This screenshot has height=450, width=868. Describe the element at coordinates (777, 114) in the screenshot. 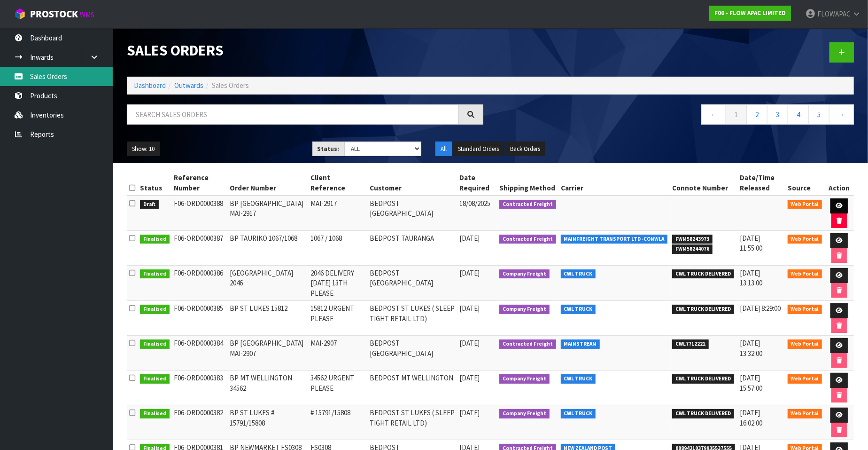

I see `a: 3` at that location.